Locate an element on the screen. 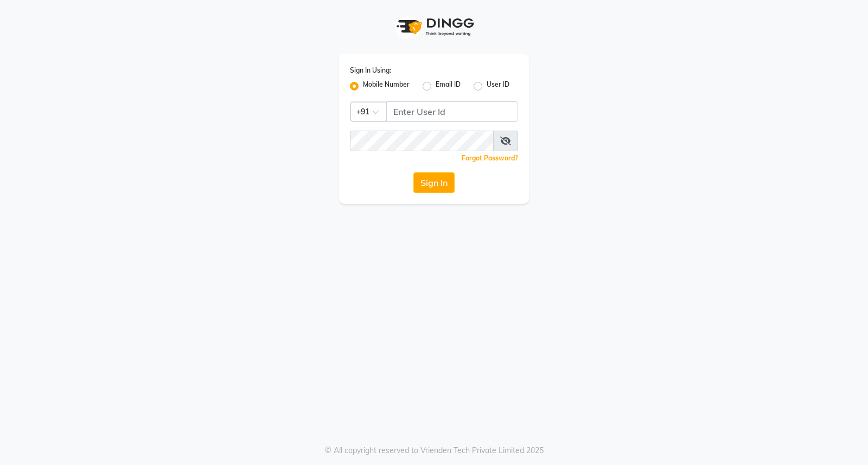  a: Forgot Password? is located at coordinates (490, 158).